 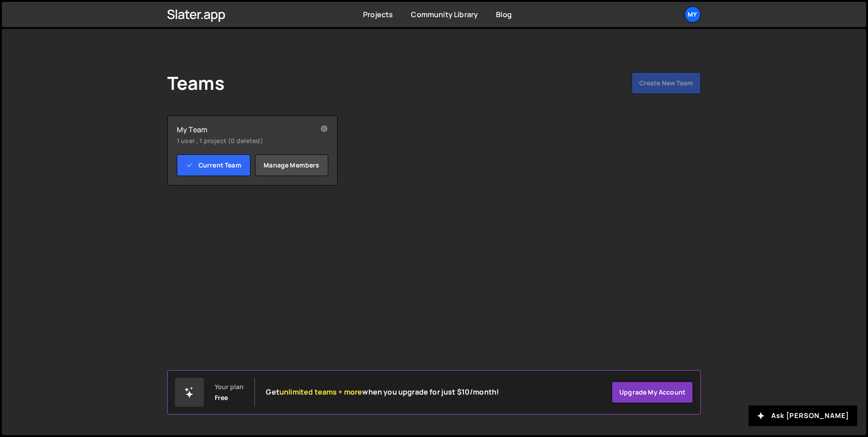 I want to click on div: Your plan, so click(x=229, y=387).